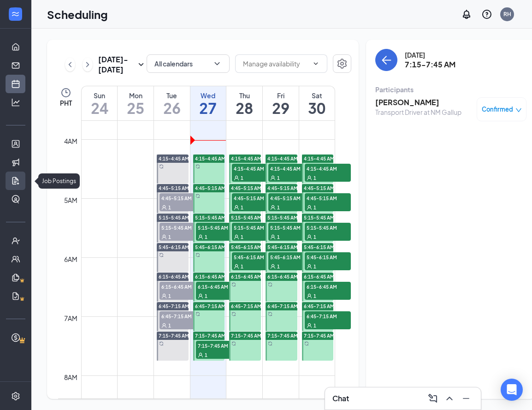 This screenshot has width=532, height=410. What do you see at coordinates (135, 95) in the screenshot?
I see `div: Mon` at bounding box center [135, 95].